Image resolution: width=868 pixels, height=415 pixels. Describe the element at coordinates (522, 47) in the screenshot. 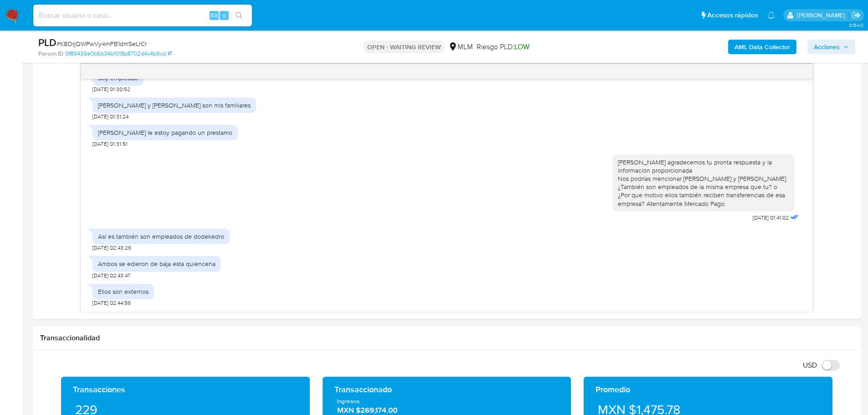

I see `span: LOW` at that location.